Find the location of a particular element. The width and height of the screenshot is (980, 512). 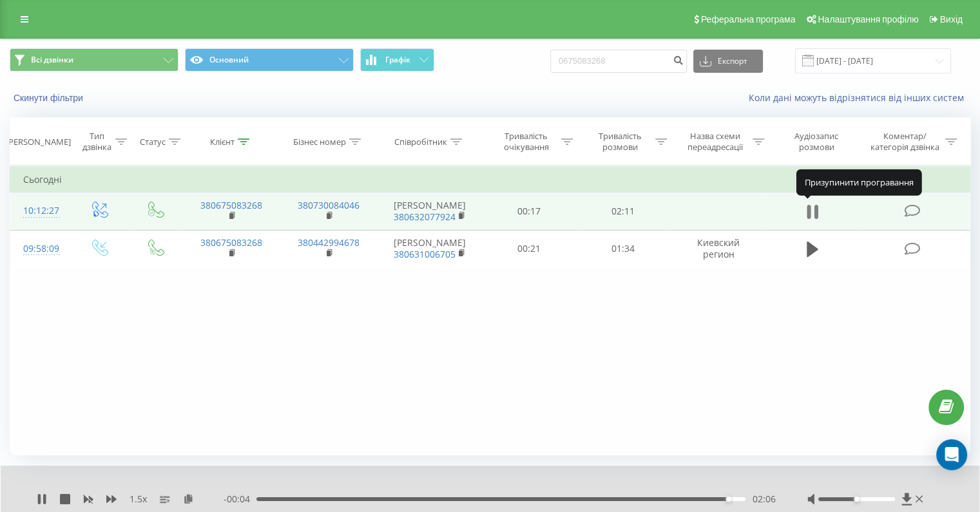

div: Тривалість розмови is located at coordinates (619, 142).